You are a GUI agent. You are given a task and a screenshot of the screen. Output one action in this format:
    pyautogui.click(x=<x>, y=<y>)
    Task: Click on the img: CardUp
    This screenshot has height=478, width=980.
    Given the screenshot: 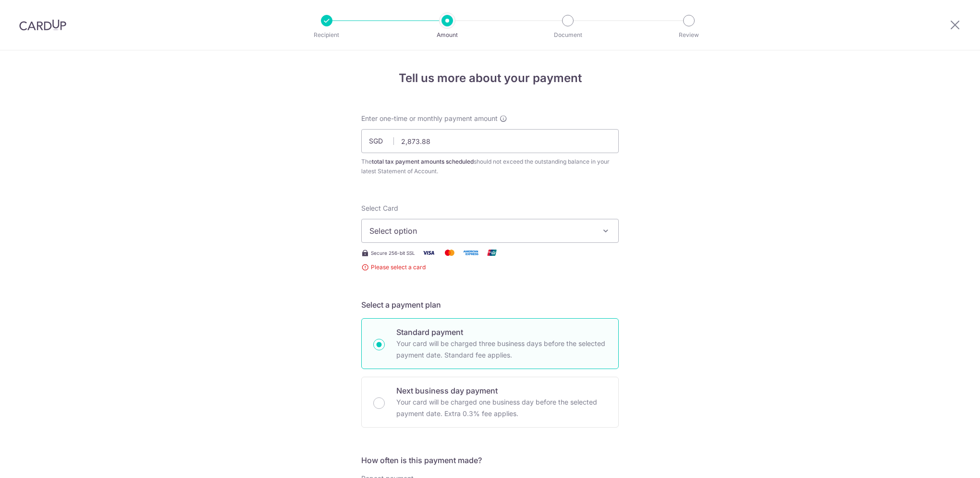 What is the action you would take?
    pyautogui.click(x=43, y=25)
    